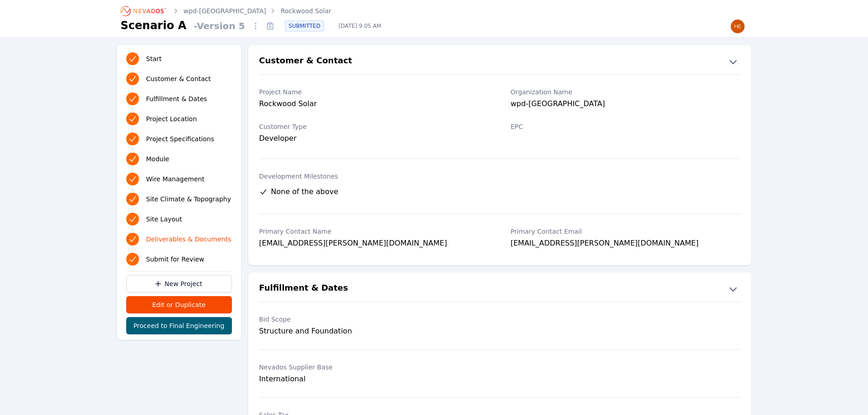 This screenshot has height=415, width=868. What do you see at coordinates (374, 231) in the screenshot?
I see `label: Primary Contact Name` at bounding box center [374, 231].